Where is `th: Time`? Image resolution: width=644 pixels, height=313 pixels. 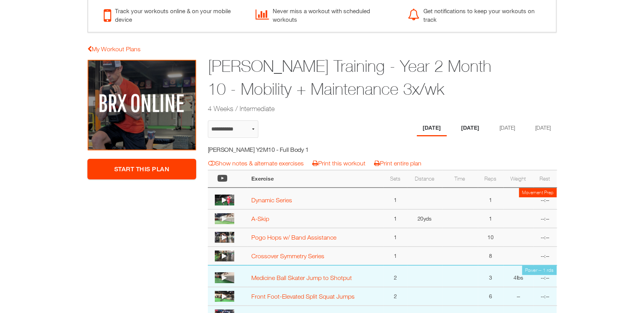
th: Time is located at coordinates (460, 179).